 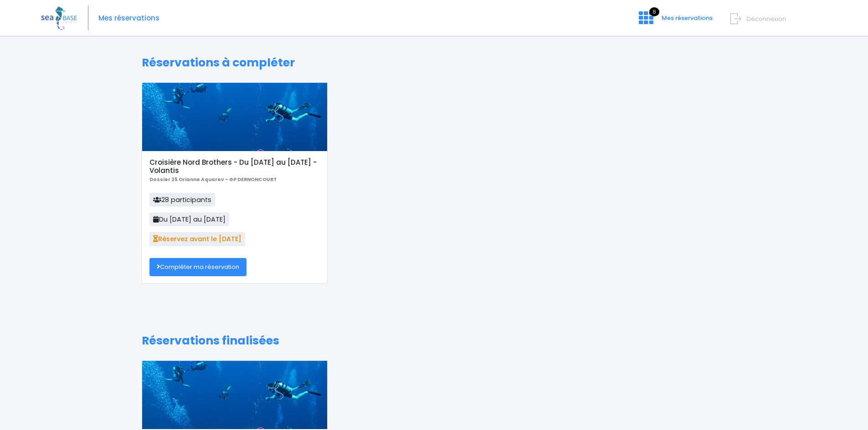 I want to click on a: Compléter ma réservation, so click(x=198, y=267).